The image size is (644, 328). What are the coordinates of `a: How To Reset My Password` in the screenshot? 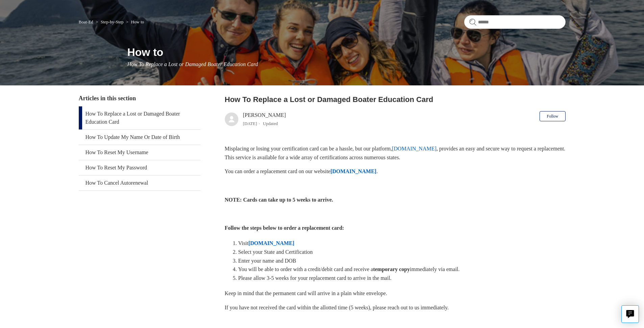 It's located at (140, 168).